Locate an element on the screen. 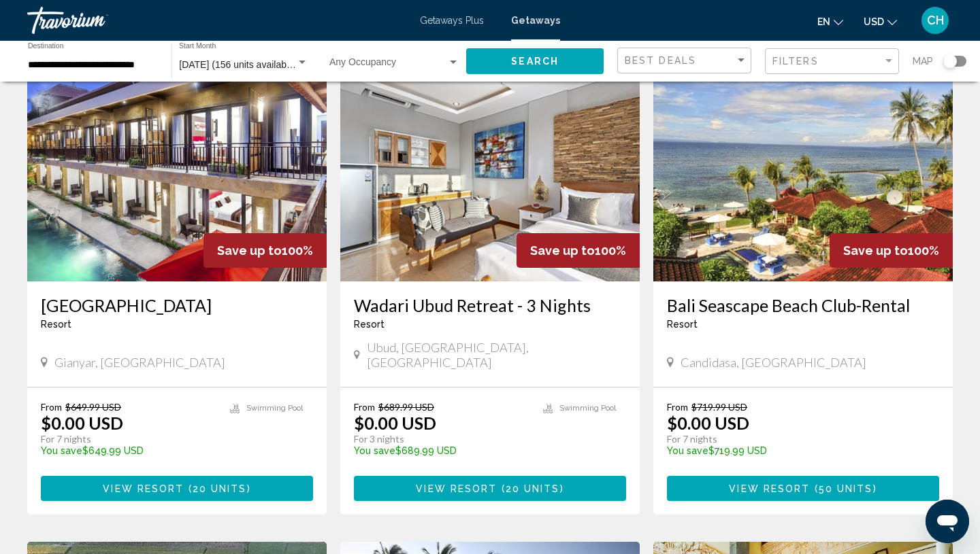 Image resolution: width=980 pixels, height=554 pixels. img: RH47E01X.jpg is located at coordinates (177, 173).